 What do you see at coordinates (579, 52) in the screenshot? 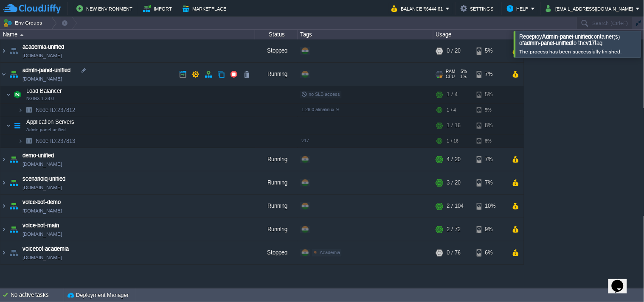
I see `div: The process has been successfully finished.` at bounding box center [579, 52].